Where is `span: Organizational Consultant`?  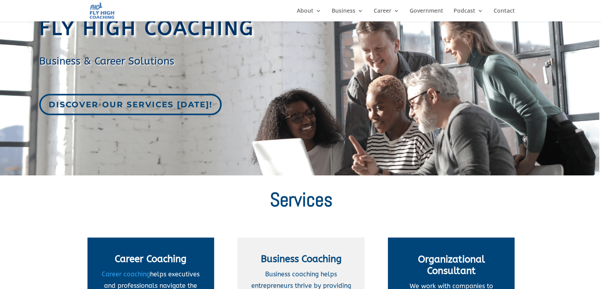
span: Organizational Consultant is located at coordinates (451, 265).